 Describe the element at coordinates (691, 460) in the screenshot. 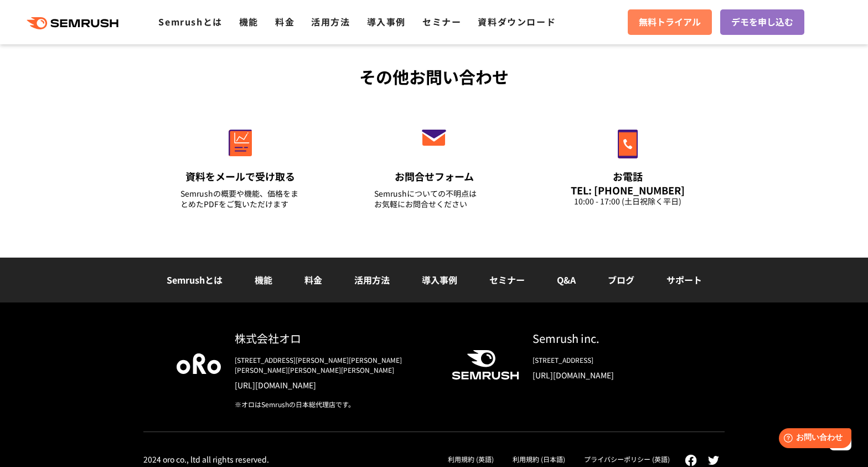

I see `img: facebook` at that location.